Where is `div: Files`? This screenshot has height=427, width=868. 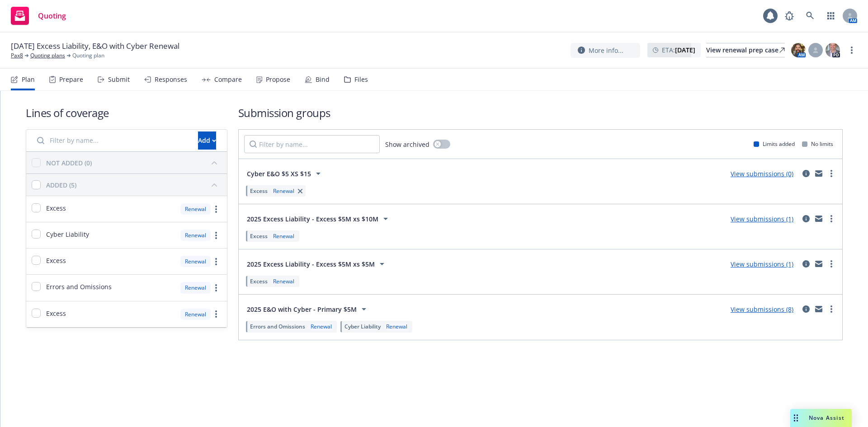 div: Files is located at coordinates (361, 80).